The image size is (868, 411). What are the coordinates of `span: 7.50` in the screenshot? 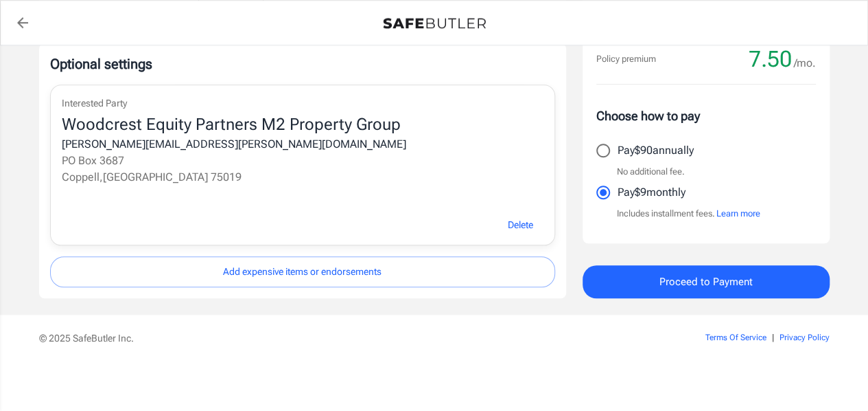 It's located at (770, 59).